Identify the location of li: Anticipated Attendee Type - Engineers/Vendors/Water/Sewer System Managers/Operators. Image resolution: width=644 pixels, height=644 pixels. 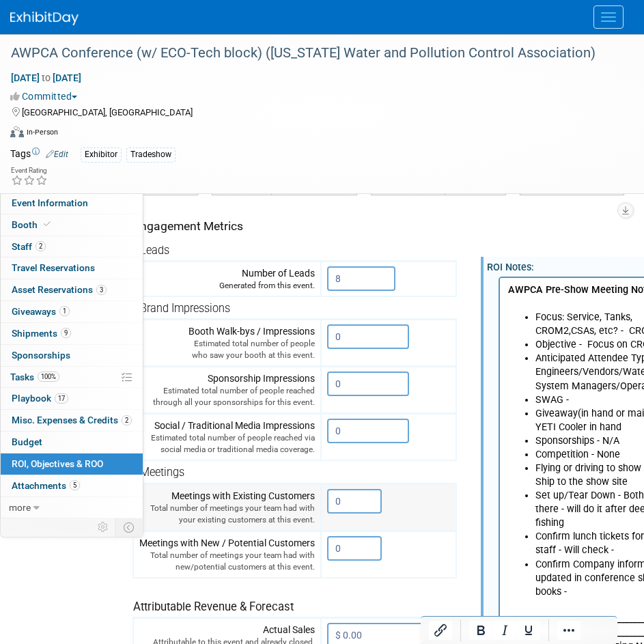
(112, 94).